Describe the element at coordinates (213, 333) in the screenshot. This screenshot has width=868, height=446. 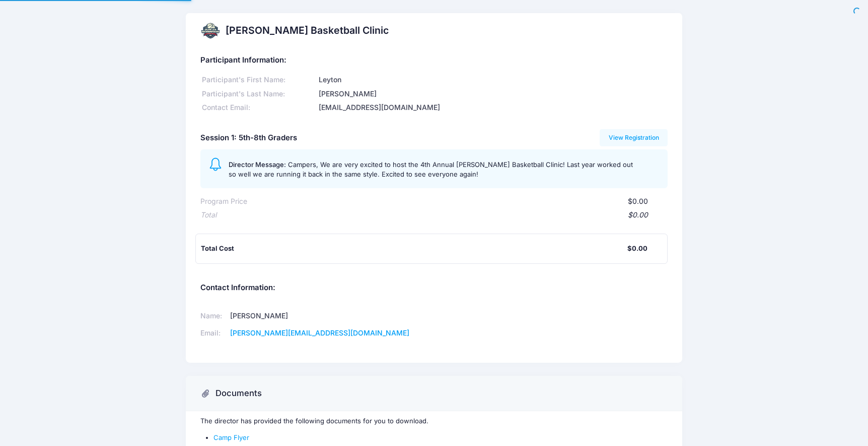
I see `td: Email:` at that location.